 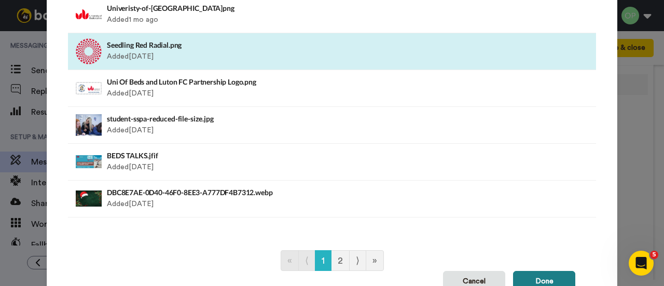 What do you see at coordinates (357, 260) in the screenshot?
I see `a: Go to next page` at bounding box center [357, 260].